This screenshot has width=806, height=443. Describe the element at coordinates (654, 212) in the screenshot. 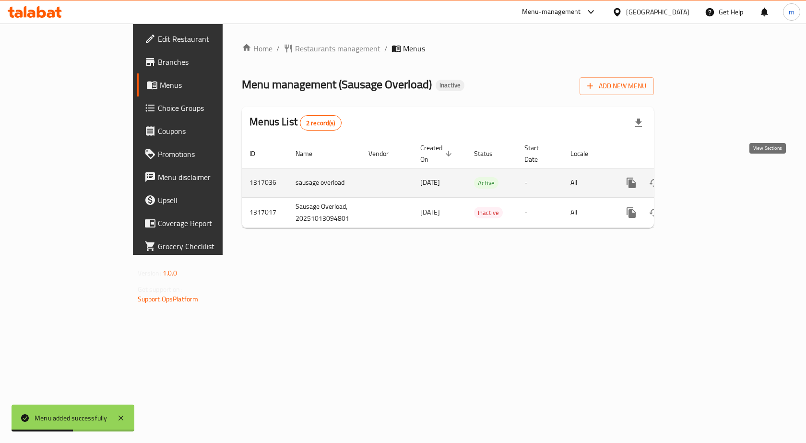

I see `button: Change Status` at that location.